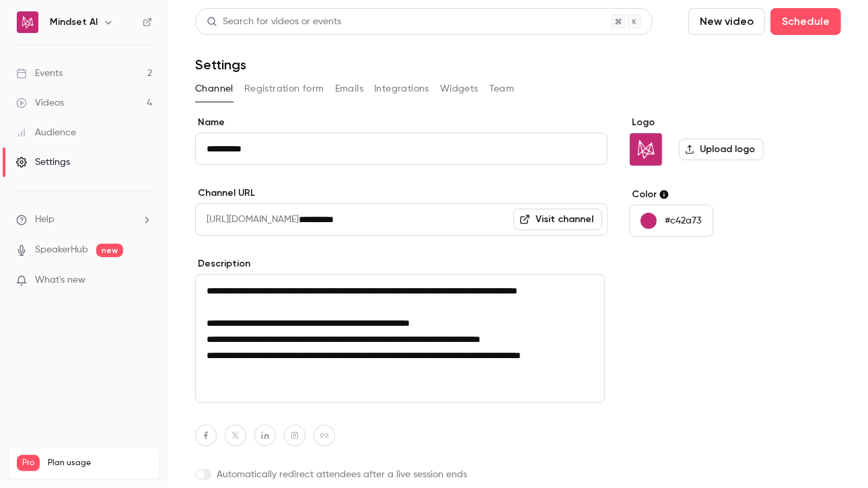  What do you see at coordinates (73, 22) in the screenshot?
I see `h6: Mindset AI` at bounding box center [73, 22].